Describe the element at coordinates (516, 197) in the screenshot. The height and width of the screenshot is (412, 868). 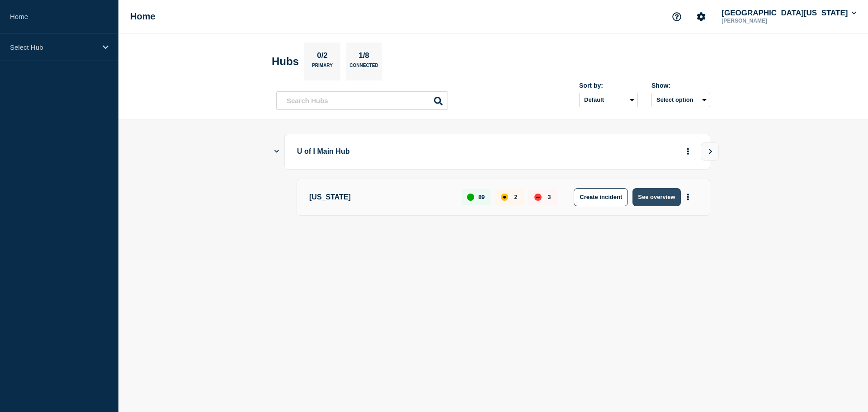
I see `p: 2` at that location.